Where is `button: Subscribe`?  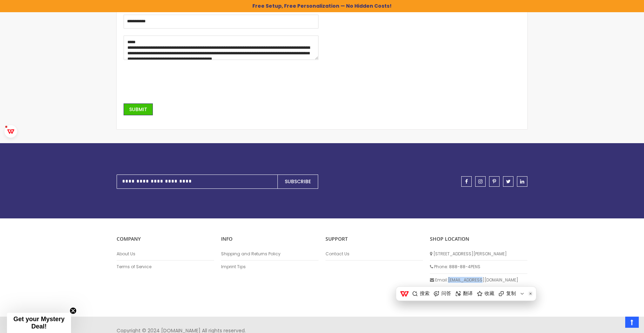 button: Subscribe is located at coordinates (297, 181).